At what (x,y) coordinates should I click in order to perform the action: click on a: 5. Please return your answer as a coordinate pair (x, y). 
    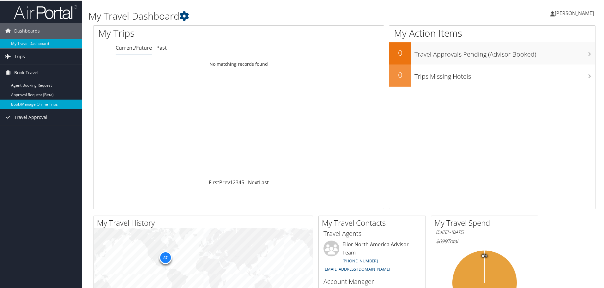
    Looking at the image, I should click on (243, 182).